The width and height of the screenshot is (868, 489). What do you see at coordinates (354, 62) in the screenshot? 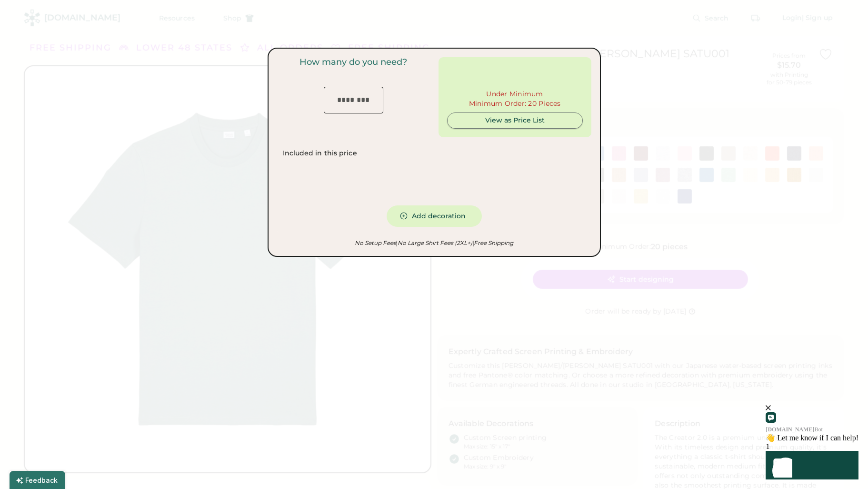
I see `div: How many do you need?` at bounding box center [354, 62].